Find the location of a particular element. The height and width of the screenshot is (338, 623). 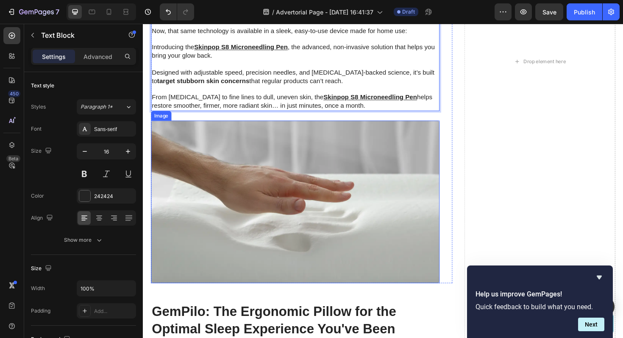

p: Text Block is located at coordinates (77, 35).